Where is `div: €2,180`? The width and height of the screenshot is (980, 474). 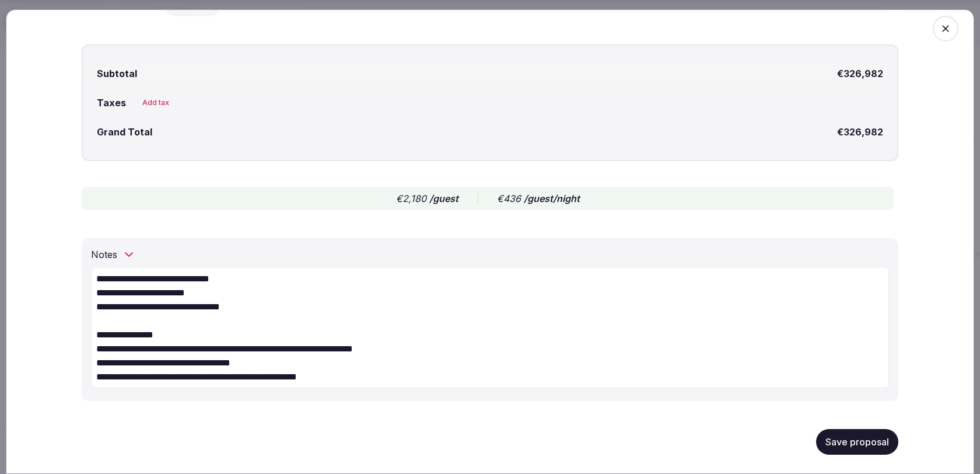 div: €2,180 is located at coordinates (427, 198).